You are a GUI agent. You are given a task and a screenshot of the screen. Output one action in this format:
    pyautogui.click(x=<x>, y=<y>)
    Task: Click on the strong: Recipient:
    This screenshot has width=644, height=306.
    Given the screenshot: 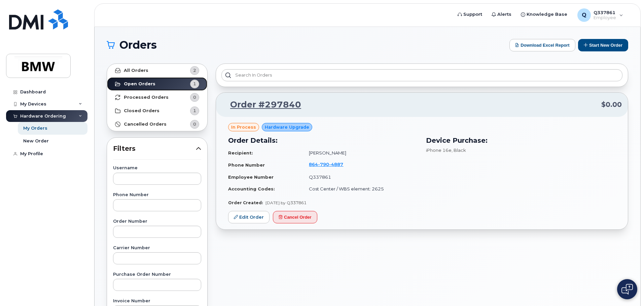 What is the action you would take?
    pyautogui.click(x=241, y=153)
    